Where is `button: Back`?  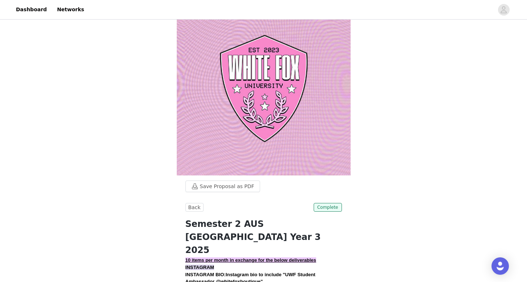
button: Back is located at coordinates (195, 207).